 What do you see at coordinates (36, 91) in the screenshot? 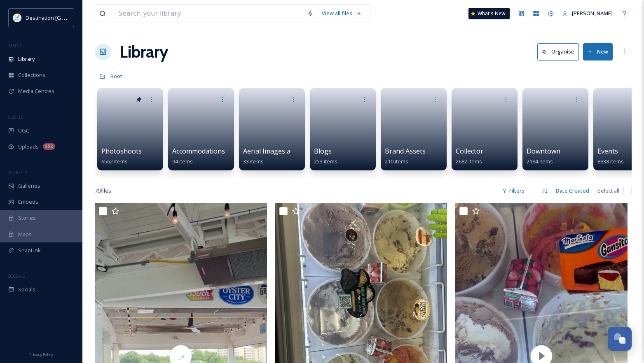
I see `span: Media Centres` at bounding box center [36, 91].